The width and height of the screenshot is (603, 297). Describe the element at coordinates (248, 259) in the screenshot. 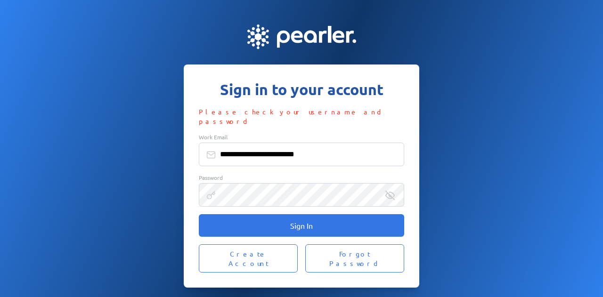

I see `button: Create Account` at that location.